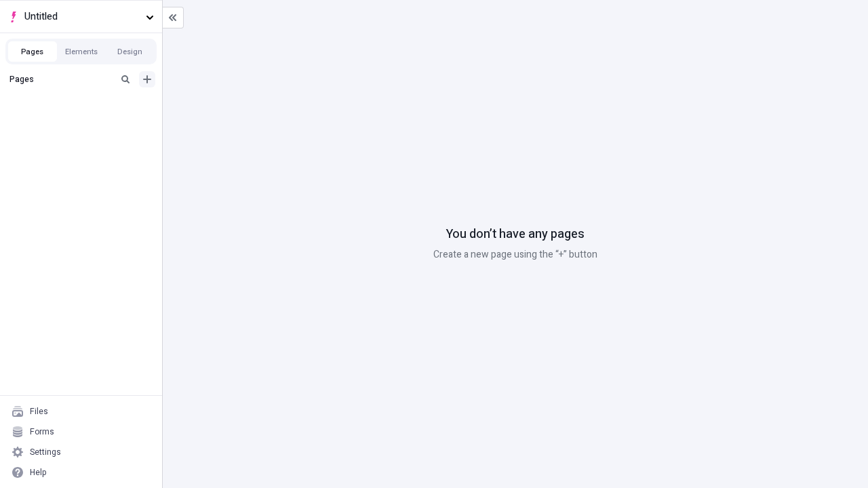  What do you see at coordinates (130, 51) in the screenshot?
I see `button: Design` at bounding box center [130, 51].